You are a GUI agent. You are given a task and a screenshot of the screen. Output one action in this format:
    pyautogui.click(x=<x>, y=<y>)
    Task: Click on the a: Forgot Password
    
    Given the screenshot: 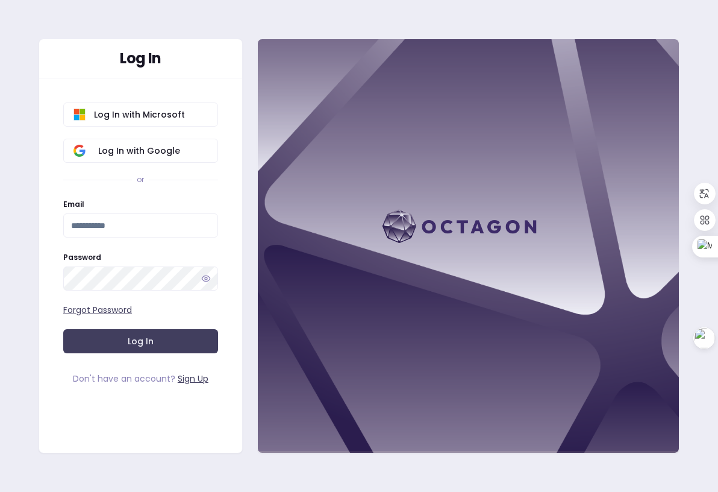 What is the action you would take?
    pyautogui.click(x=98, y=310)
    